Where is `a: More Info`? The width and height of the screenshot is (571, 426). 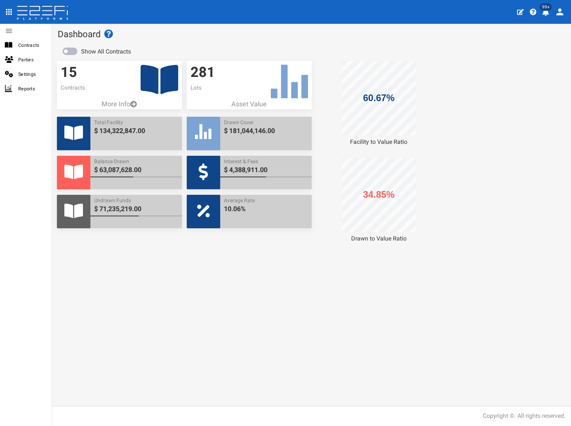 a: More Info is located at coordinates (119, 104).